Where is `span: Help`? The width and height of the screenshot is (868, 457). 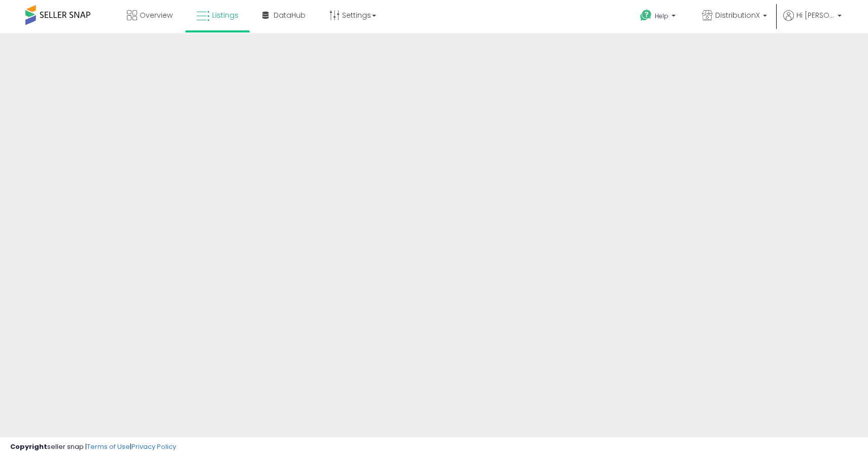
span: Help is located at coordinates (662, 16).